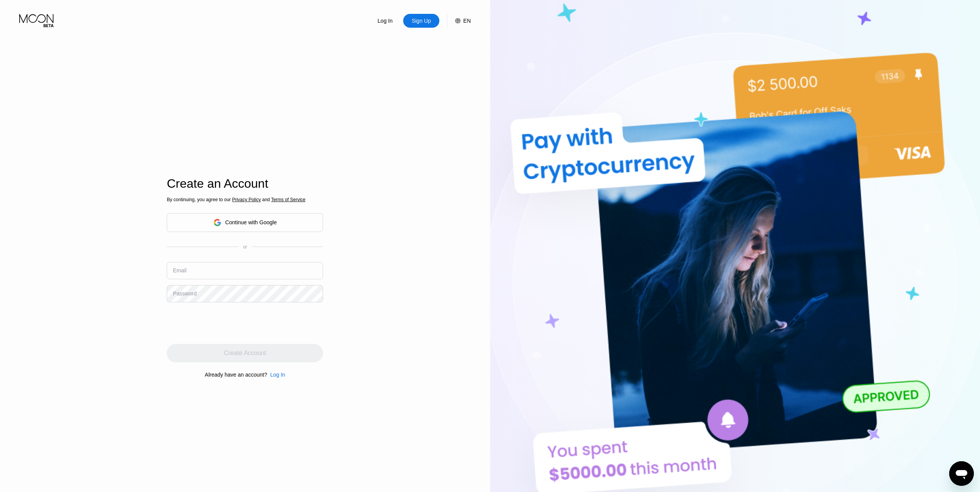 Image resolution: width=980 pixels, height=492 pixels. What do you see at coordinates (421, 21) in the screenshot?
I see `div: Sign Up` at bounding box center [421, 21].